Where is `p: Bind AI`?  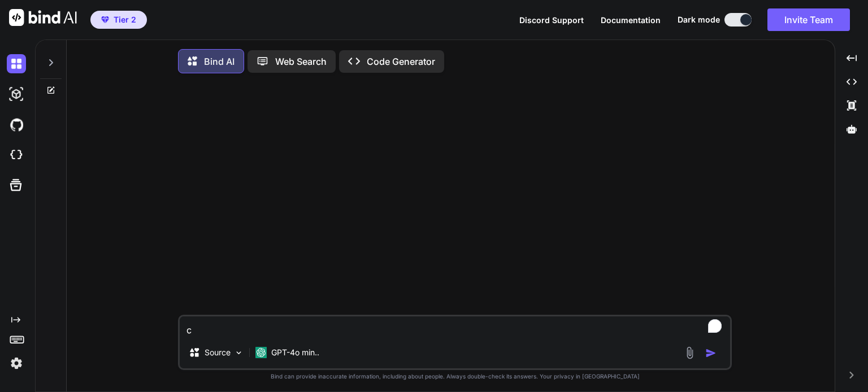
p: Bind AI is located at coordinates (219, 62).